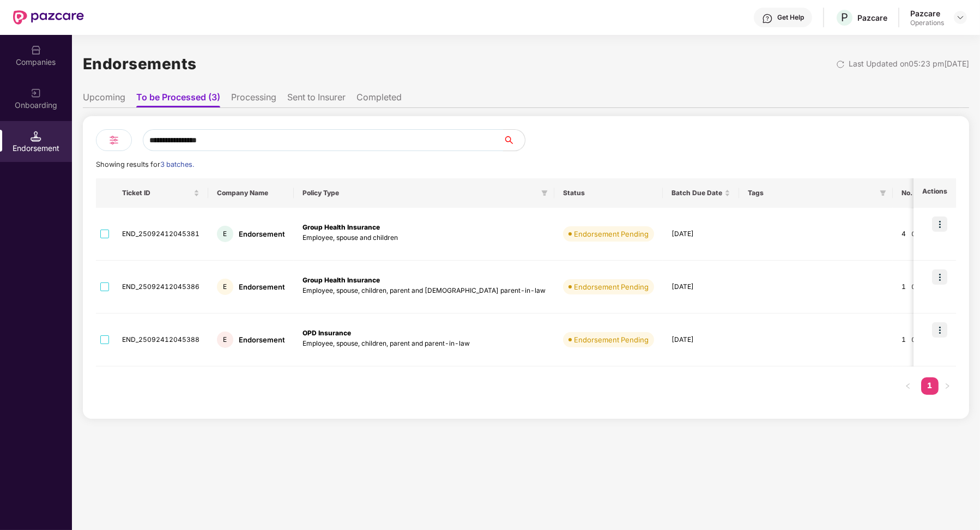 This screenshot has width=980, height=530. Describe the element at coordinates (767, 18) in the screenshot. I see `img: svg+xml;base64,PHN2ZyBpZD0iSGVscC0zMngzMiIgeG1sbnM9Imh0dHA6Ly93d3cudzMub3JnLzIwMDAvc3ZnIiB3aWR0aD...` at that location.